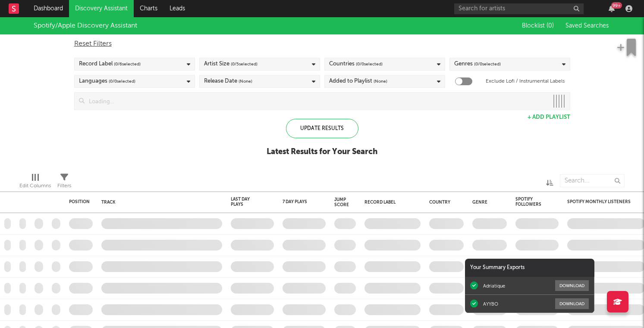 The height and width of the screenshot is (328, 644). I want to click on button: Saved Searches, so click(586, 26).